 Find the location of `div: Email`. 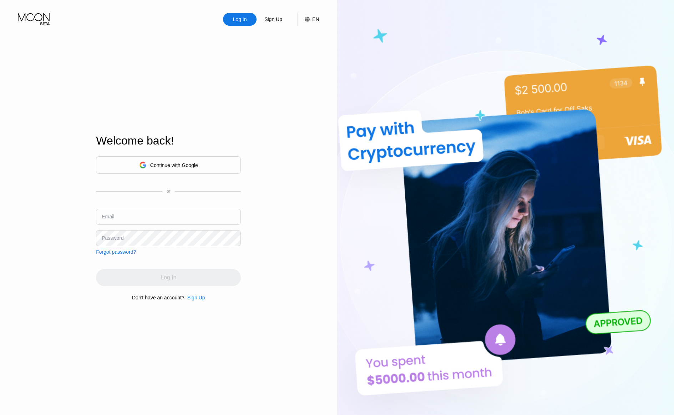

div: Email is located at coordinates (108, 217).